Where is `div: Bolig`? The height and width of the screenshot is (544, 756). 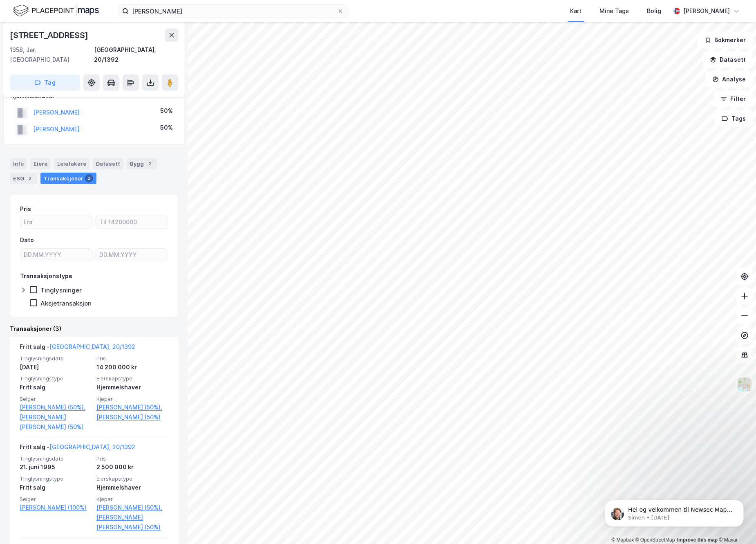
div: Bolig is located at coordinates (654, 11).